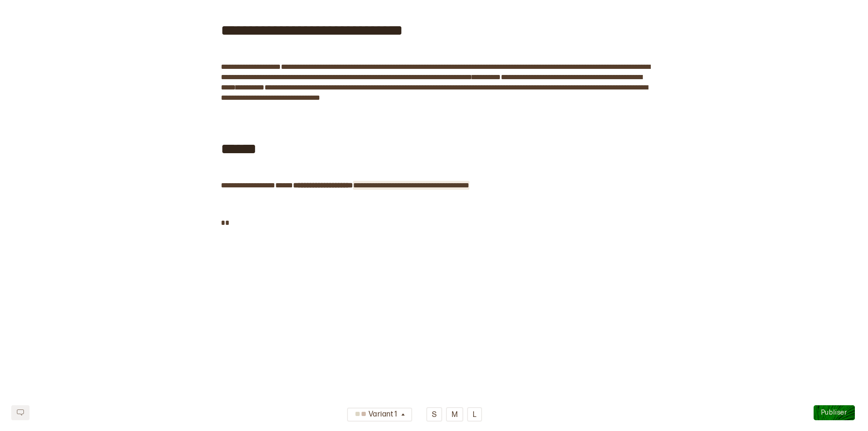 The image size is (868, 431). What do you see at coordinates (434, 414) in the screenshot?
I see `button: S` at bounding box center [434, 414].